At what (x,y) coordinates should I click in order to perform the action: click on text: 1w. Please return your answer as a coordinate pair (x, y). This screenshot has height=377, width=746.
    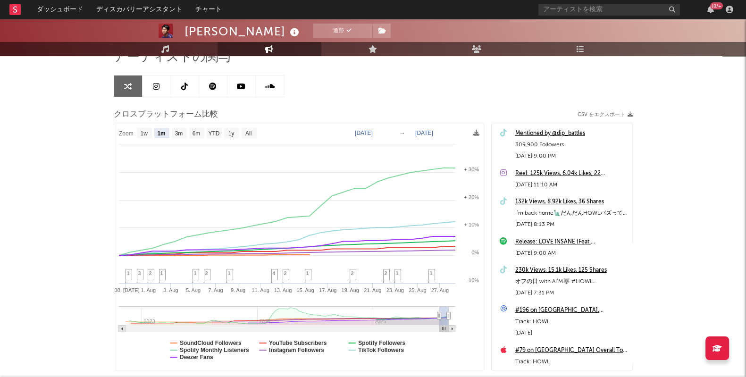
    Looking at the image, I should click on (144, 134).